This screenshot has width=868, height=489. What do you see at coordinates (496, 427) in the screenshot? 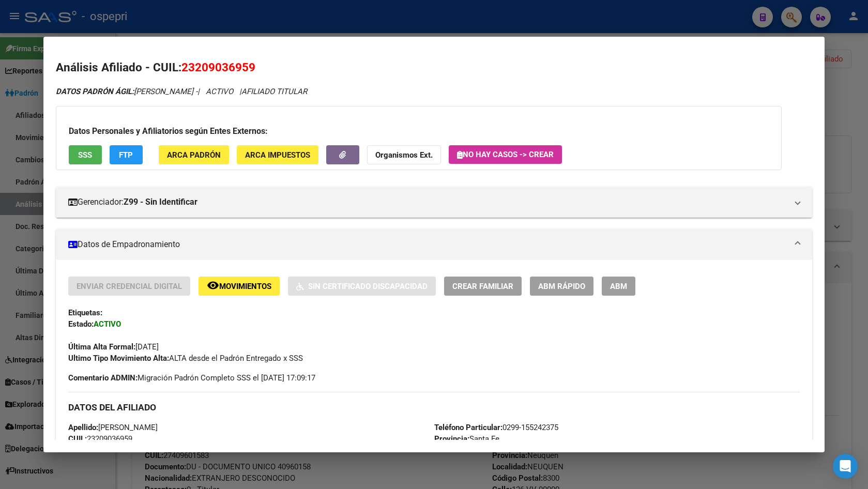
I see `span: 0299-155242375` at bounding box center [496, 427].